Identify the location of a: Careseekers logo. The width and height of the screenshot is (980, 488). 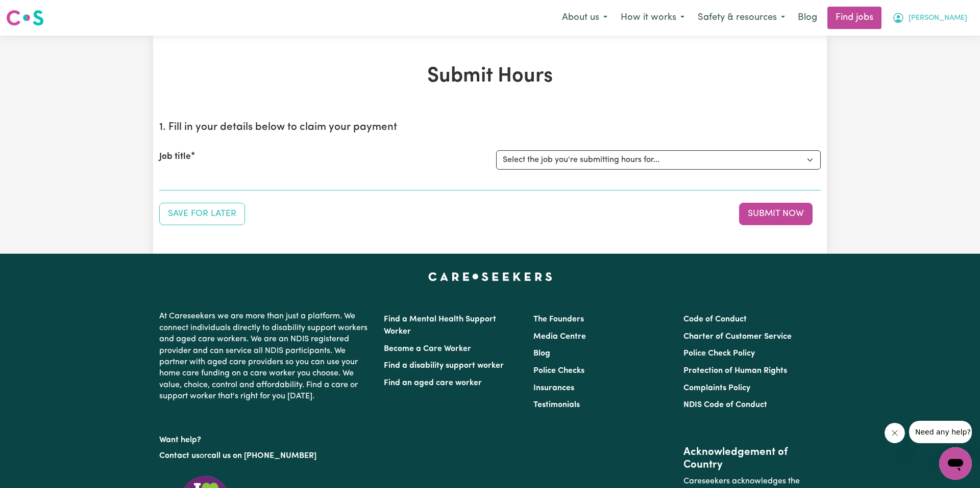
(25, 18).